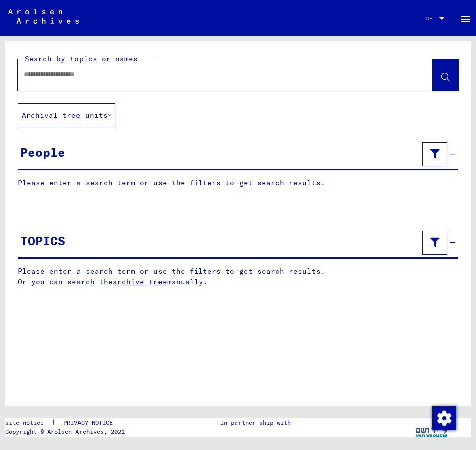  Describe the element at coordinates (67, 116) in the screenshot. I see `button: Archival tree units` at that location.